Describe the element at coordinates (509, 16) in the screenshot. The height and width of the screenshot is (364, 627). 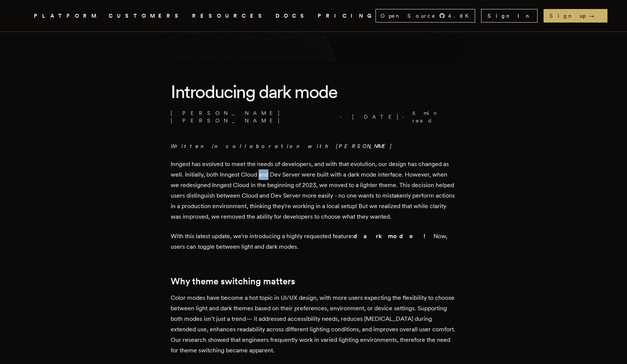
I see `a: Sign In` at that location.